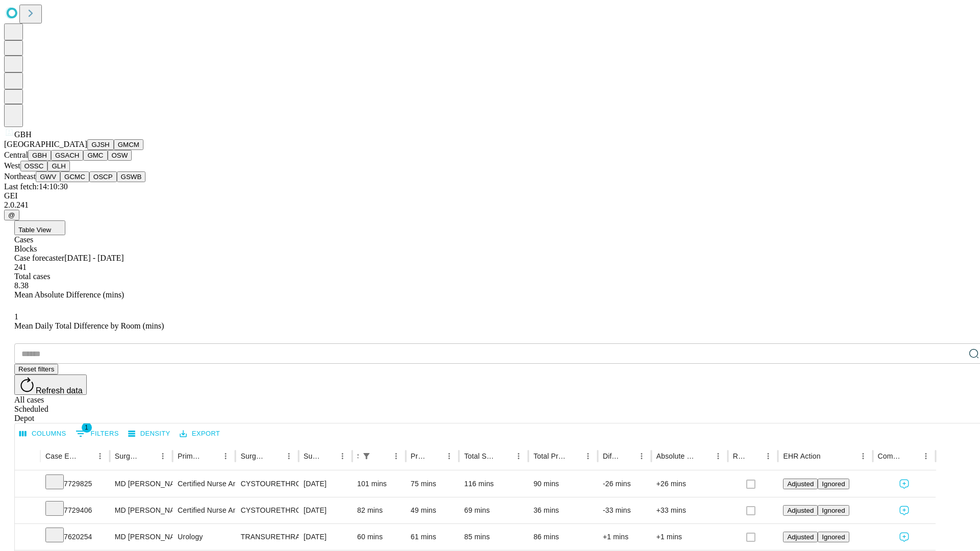 The height and width of the screenshot is (551, 980). Describe the element at coordinates (74, 176) in the screenshot. I see `button: GCMC` at that location.